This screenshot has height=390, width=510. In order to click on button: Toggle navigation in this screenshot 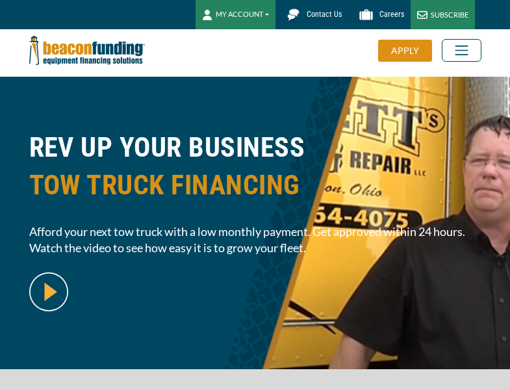, I will do `click(461, 50)`.